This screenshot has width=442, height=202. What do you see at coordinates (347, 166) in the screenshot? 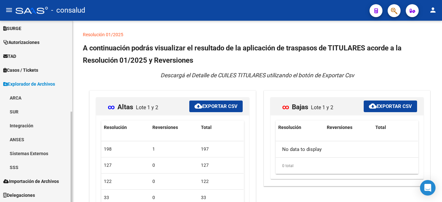
I see `div: 0 total` at bounding box center [347, 166].